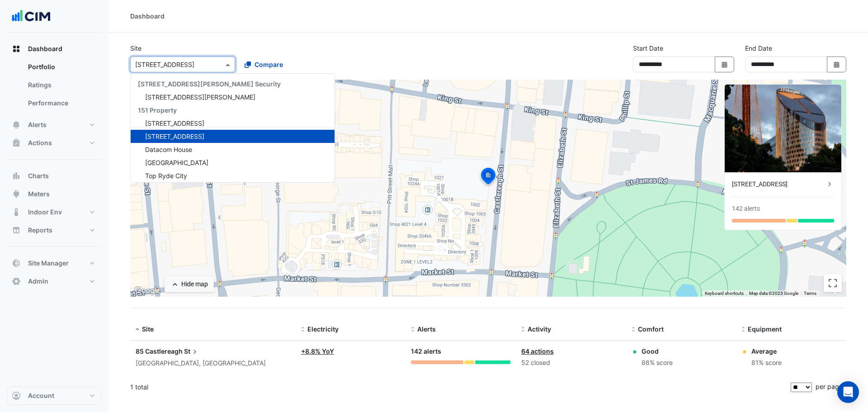 Image resolution: width=868 pixels, height=412 pixels. What do you see at coordinates (651, 328) in the screenshot?
I see `span: Comfort` at bounding box center [651, 328].